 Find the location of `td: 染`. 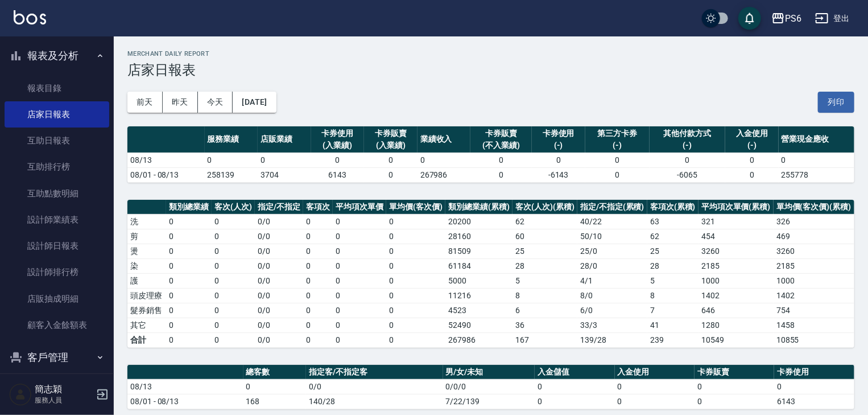

td: 染 is located at coordinates (146, 265).